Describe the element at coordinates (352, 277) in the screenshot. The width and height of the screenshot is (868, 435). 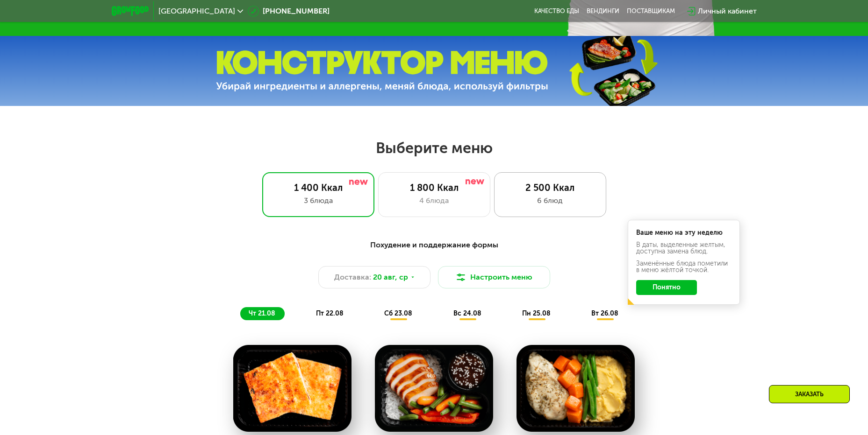
I see `span: Доставка:` at that location.